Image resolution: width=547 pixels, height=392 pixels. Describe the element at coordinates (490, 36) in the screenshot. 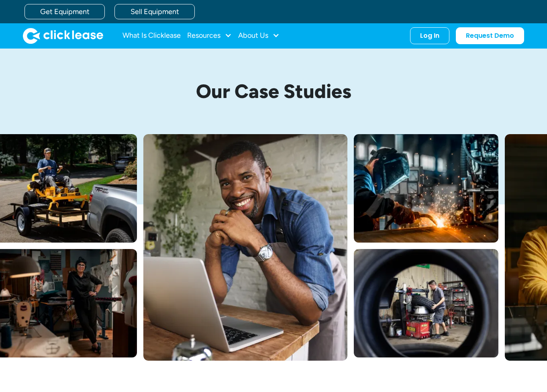

I see `a: Request Demo` at that location.